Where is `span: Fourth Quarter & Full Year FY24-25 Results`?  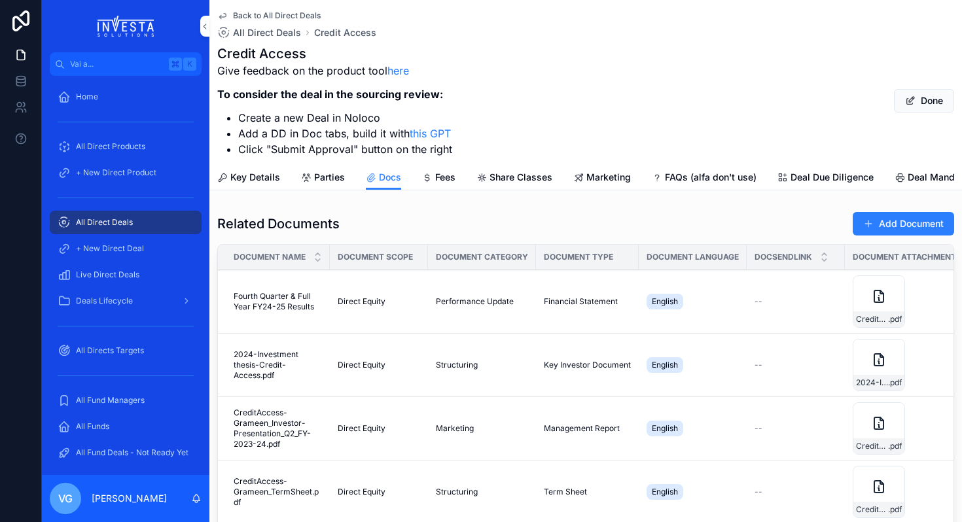
span: Fourth Quarter & Full Year FY24-25 Results is located at coordinates (277, 302).